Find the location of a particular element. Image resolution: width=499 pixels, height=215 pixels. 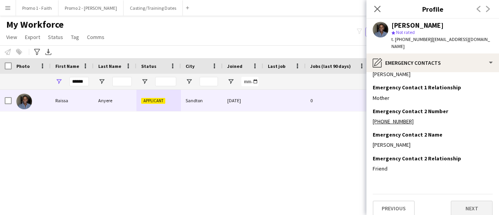

span: Not rated is located at coordinates (406, 32).